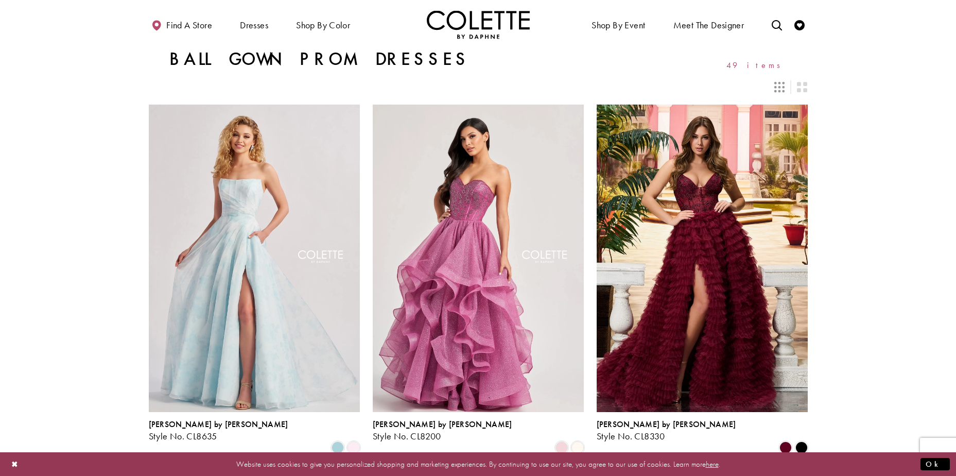  What do you see at coordinates (712, 463) in the screenshot?
I see `a: here` at bounding box center [712, 463].